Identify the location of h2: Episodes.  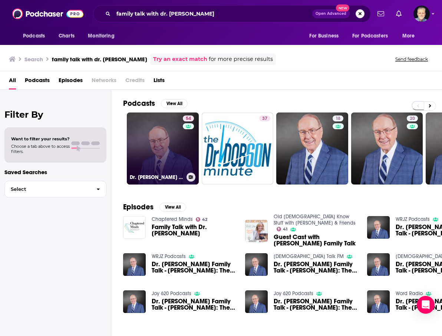
(138, 207).